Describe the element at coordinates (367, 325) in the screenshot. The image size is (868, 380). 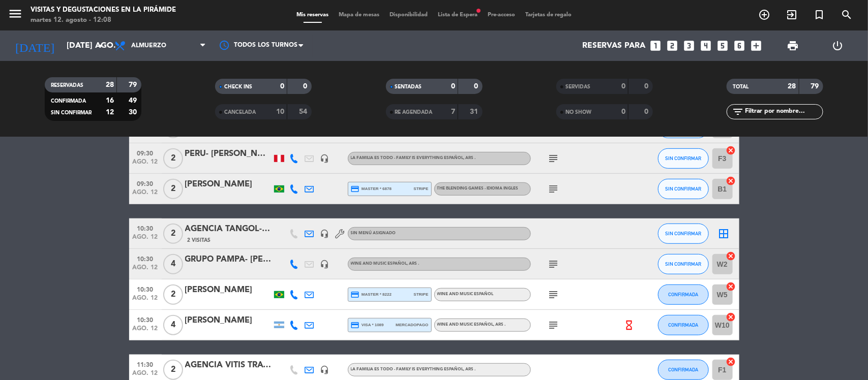
I see `span: visa * 1089` at that location.